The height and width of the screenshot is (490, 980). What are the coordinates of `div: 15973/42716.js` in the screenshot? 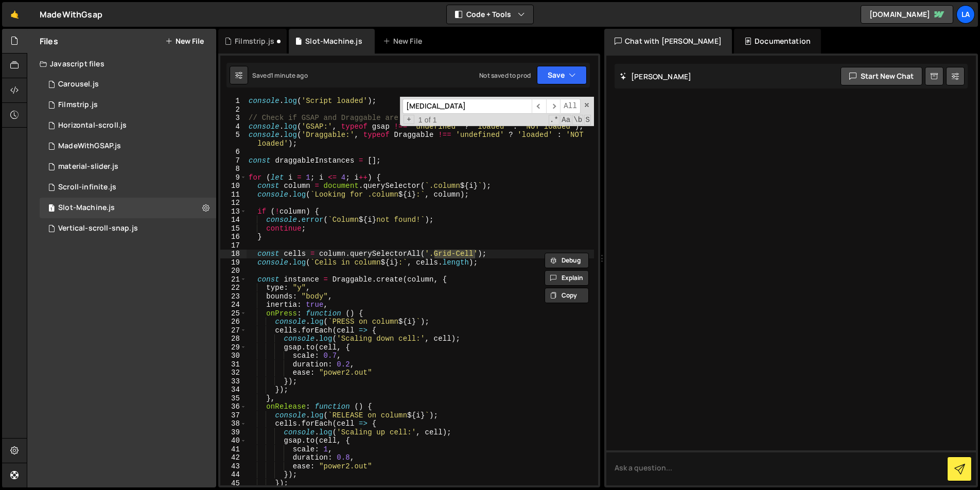 It's located at (127, 146).